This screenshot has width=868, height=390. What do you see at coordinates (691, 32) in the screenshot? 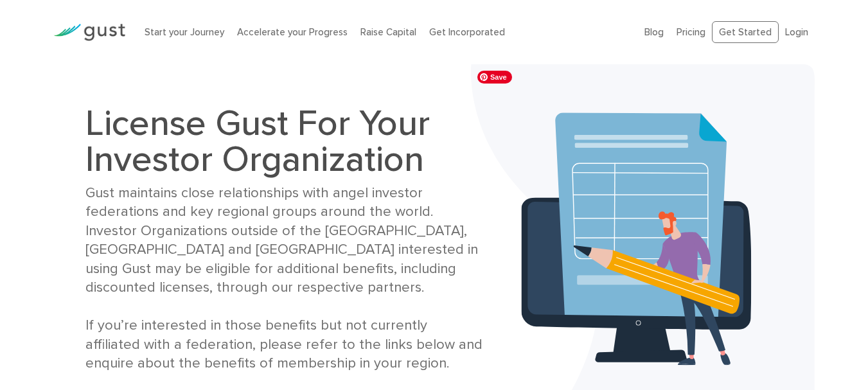
I see `a: Pricing` at bounding box center [691, 32].